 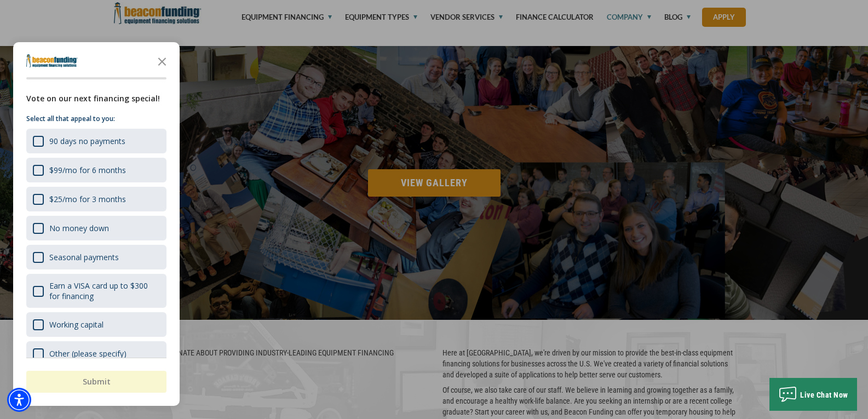 What do you see at coordinates (96, 119) in the screenshot?
I see `p: Select all that appeal to you:` at bounding box center [96, 119].